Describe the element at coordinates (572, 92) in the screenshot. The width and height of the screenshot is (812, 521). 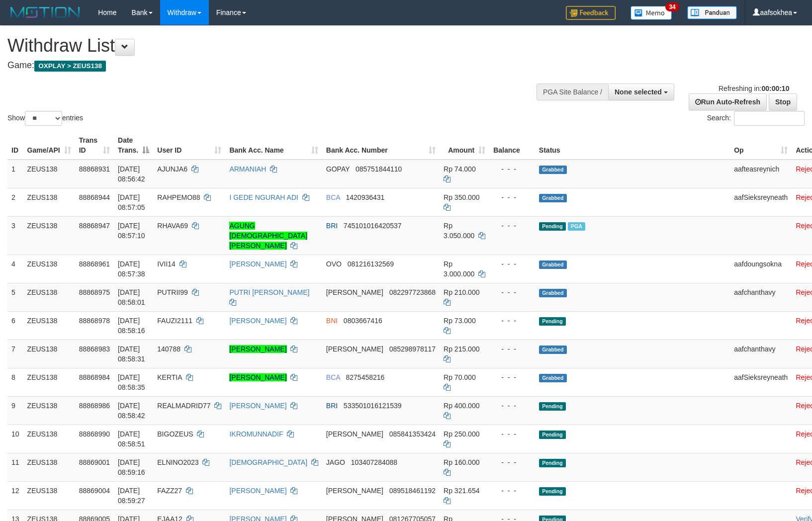
I see `div: PGA Site Balance /` at that location.